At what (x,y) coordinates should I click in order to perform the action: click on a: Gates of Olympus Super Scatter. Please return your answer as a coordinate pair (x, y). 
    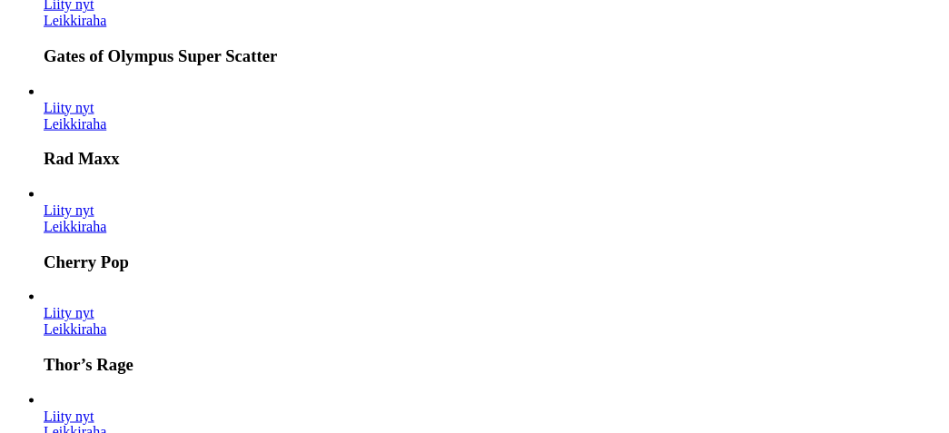
    Looking at the image, I should click on (74, 20).